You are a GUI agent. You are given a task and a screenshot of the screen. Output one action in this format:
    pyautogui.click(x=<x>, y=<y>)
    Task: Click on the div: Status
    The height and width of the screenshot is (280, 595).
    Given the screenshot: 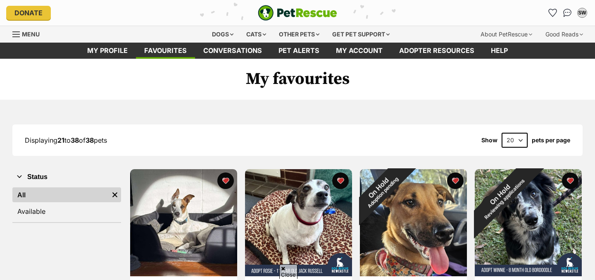 What is the action you would take?
    pyautogui.click(x=66, y=204)
    